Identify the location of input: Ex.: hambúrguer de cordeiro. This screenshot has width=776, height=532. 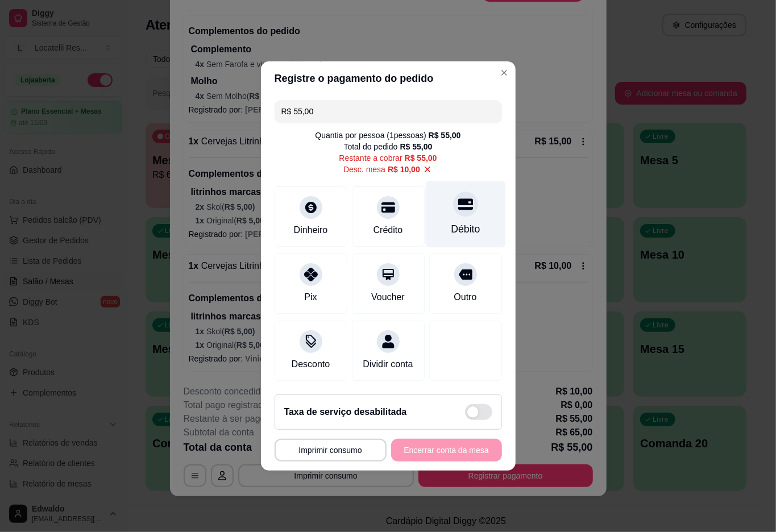
(388, 111).